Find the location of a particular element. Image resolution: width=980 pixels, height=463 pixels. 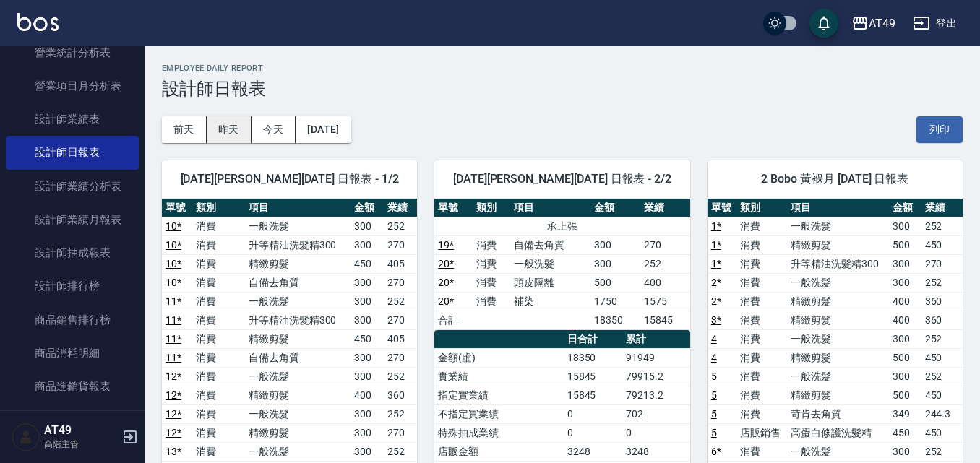

td: 360 is located at coordinates (942, 321).